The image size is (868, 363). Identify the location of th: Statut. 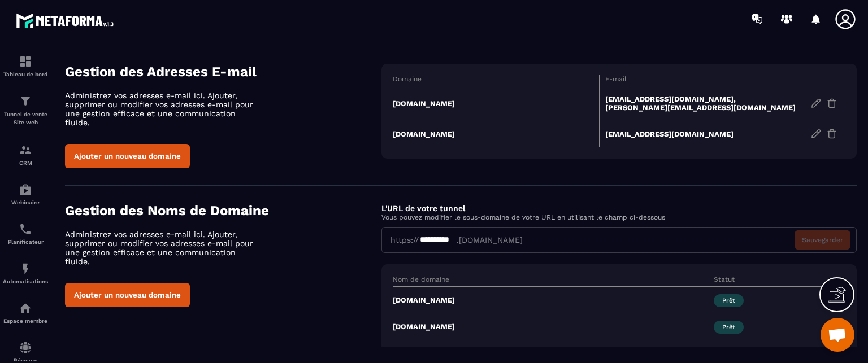
(764, 282).